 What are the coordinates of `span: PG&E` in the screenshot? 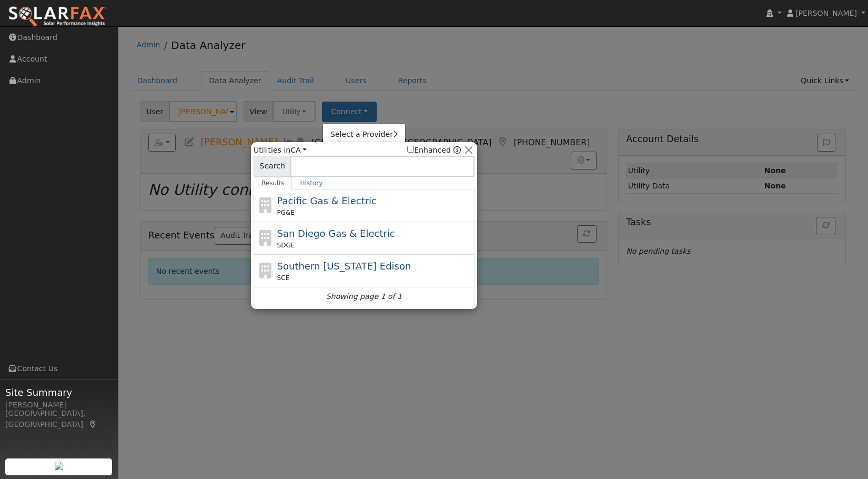 It's located at (285, 213).